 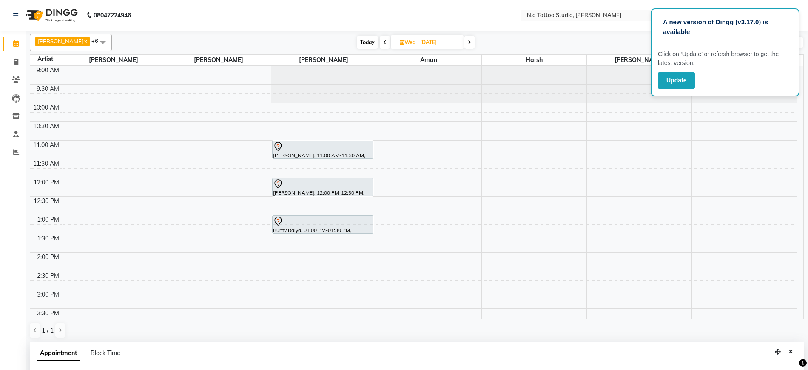 I want to click on div: 12:30 PM, so click(x=46, y=201).